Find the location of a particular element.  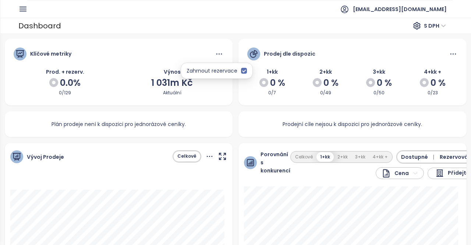

div: Prodejní cíle nejsou k dispozici pro jednorázové ceníky. is located at coordinates (352, 124).